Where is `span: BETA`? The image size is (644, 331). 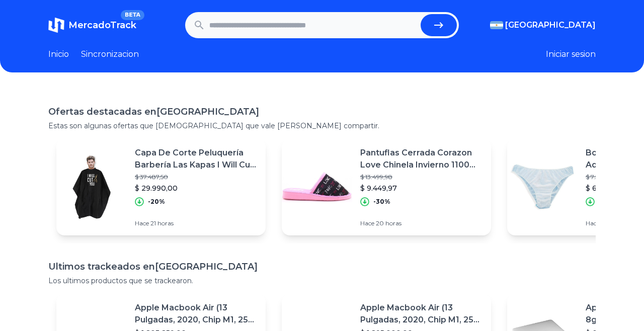
span: BETA is located at coordinates (132, 15).